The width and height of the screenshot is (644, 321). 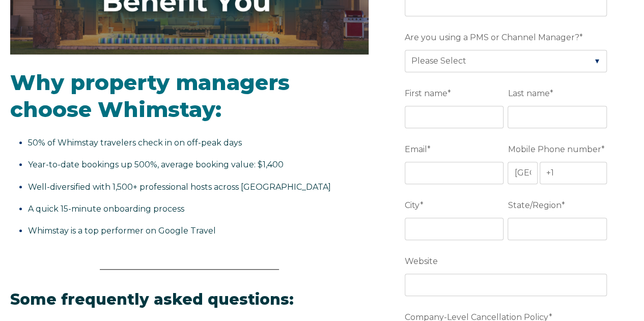 I want to click on span: A quick 15-minute onboarding process, so click(x=106, y=209).